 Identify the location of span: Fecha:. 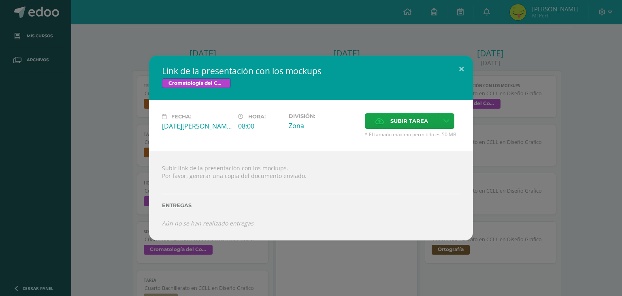
(181, 116).